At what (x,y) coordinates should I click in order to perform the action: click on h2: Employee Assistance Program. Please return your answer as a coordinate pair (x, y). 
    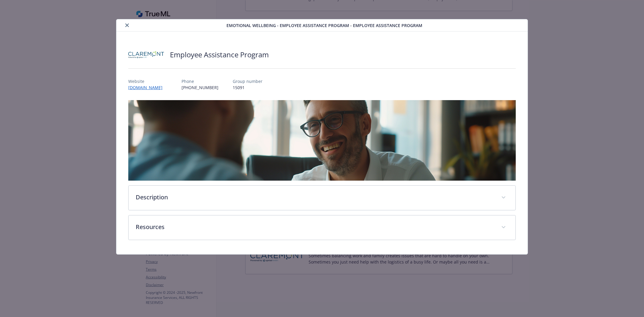
    Looking at the image, I should click on (219, 54).